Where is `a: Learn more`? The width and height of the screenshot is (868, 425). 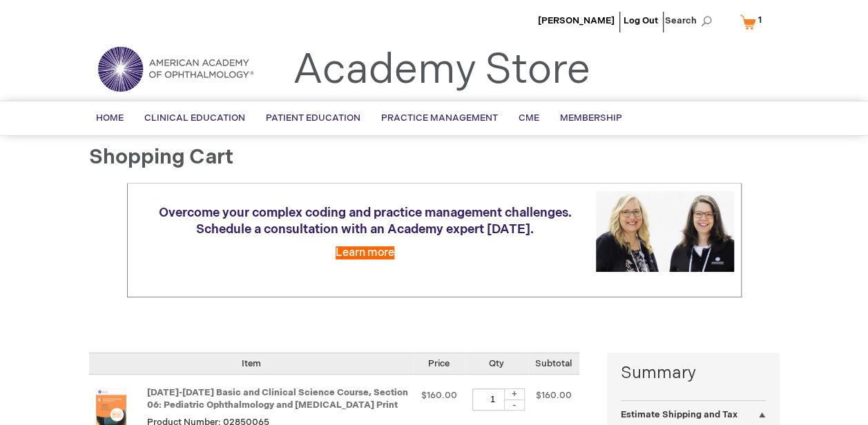 a: Learn more is located at coordinates (364, 252).